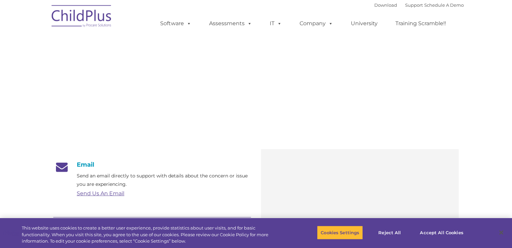  Describe the element at coordinates (421, 23) in the screenshot. I see `a: Training Scramble!!` at that location.